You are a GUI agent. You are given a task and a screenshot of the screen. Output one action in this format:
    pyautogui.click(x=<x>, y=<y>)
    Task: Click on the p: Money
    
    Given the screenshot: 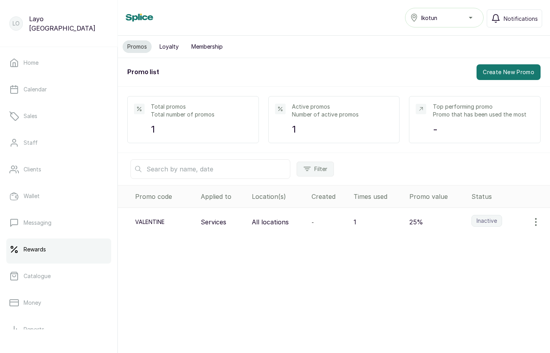 What is the action you would take?
    pyautogui.click(x=32, y=303)
    